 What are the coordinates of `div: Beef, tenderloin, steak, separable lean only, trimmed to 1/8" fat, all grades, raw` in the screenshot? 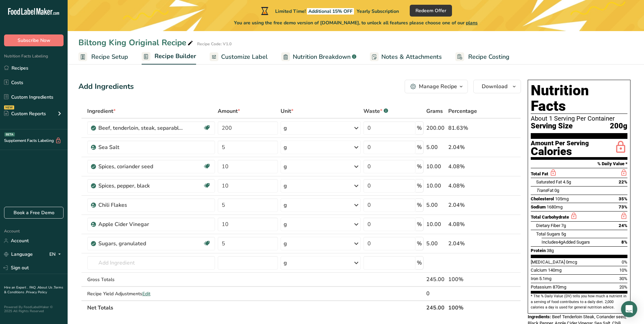 It's located at (141, 128).